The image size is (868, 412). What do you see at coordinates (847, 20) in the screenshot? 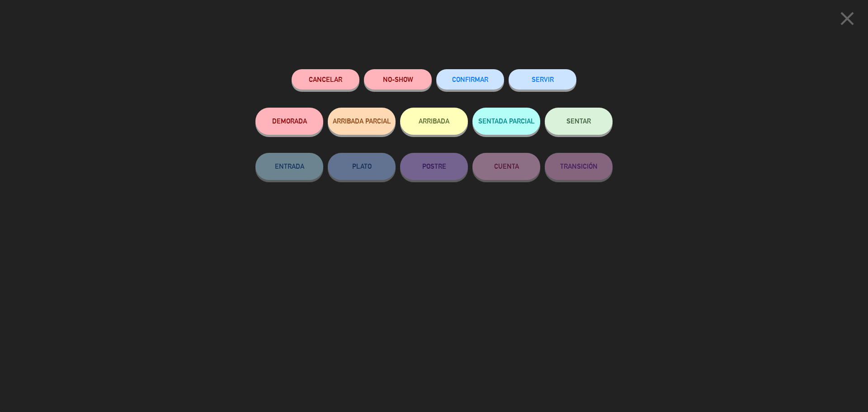
I see `button: close` at bounding box center [847, 20].